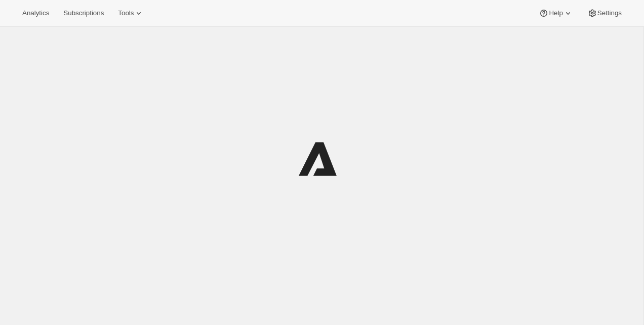 Image resolution: width=644 pixels, height=325 pixels. Describe the element at coordinates (126, 13) in the screenshot. I see `span: Tools` at that location.